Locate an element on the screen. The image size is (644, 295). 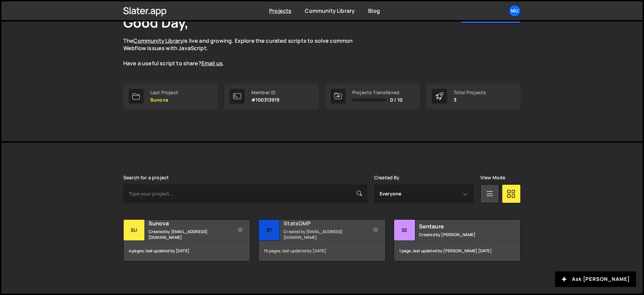
div: Se is located at coordinates (404, 230).